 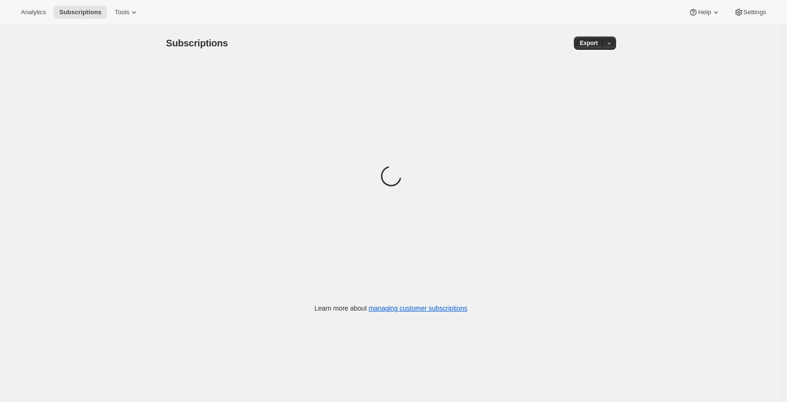 What do you see at coordinates (751, 12) in the screenshot?
I see `button: Settings` at bounding box center [751, 12].